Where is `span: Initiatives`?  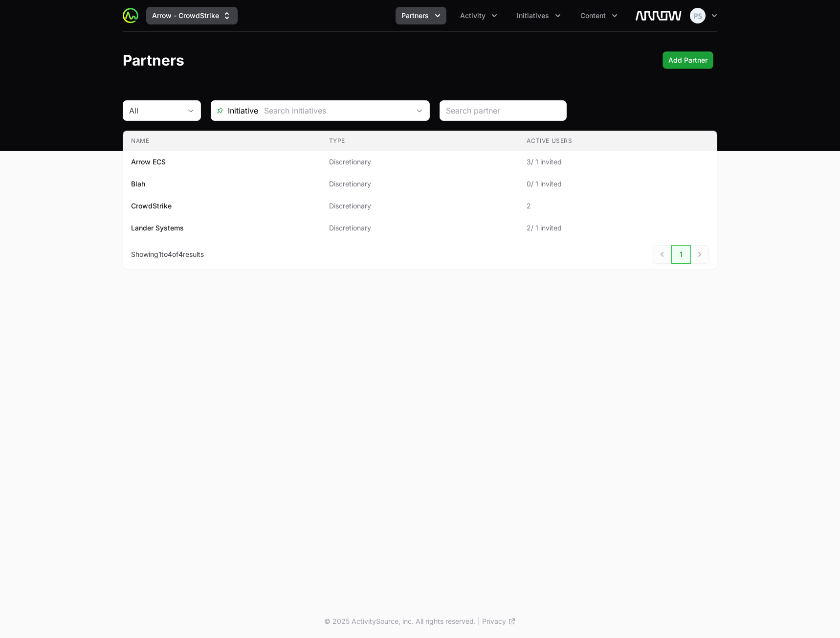 span: Initiatives is located at coordinates (533, 15).